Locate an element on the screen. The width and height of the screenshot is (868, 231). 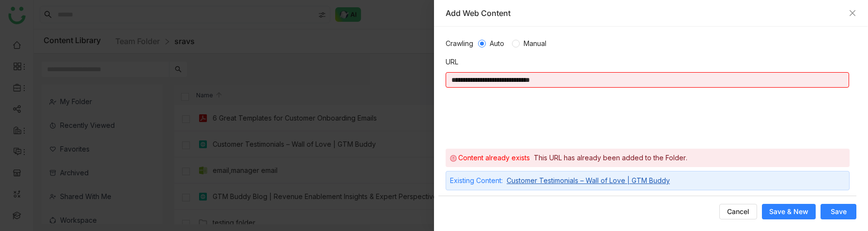
div: URL is located at coordinates (647, 62).